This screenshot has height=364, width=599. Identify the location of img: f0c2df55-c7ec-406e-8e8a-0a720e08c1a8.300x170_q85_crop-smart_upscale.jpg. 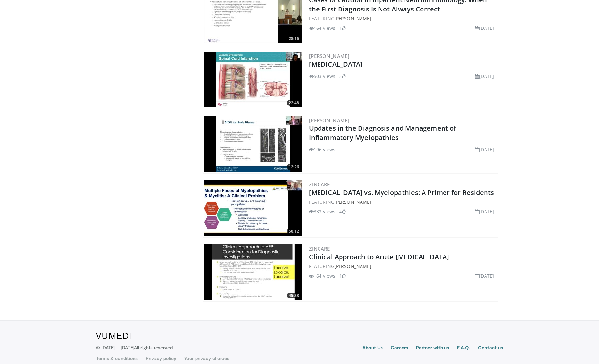
(253, 208).